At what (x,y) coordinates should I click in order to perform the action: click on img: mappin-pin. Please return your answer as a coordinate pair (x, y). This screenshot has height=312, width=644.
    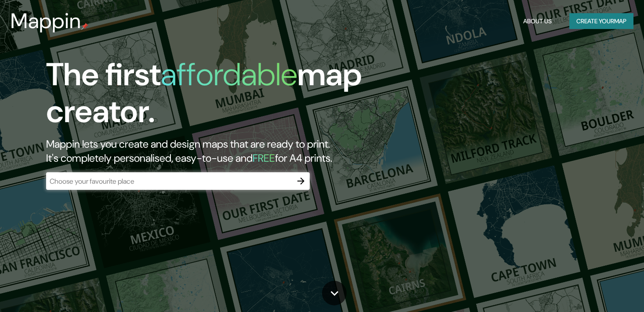
    Looking at the image, I should click on (85, 26).